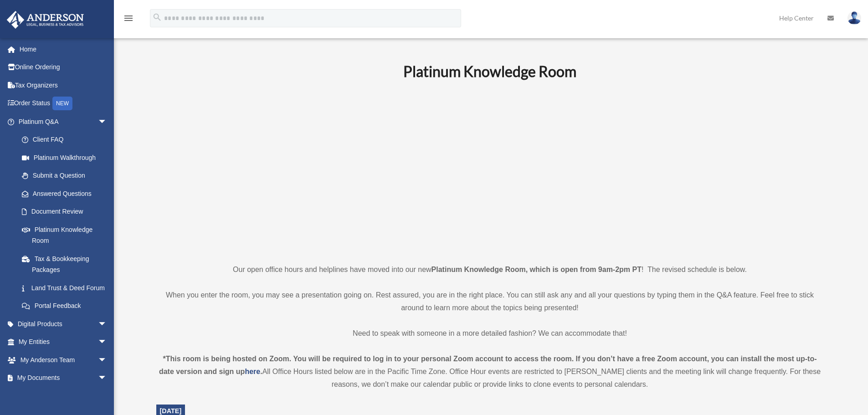  I want to click on a: Home, so click(63, 49).